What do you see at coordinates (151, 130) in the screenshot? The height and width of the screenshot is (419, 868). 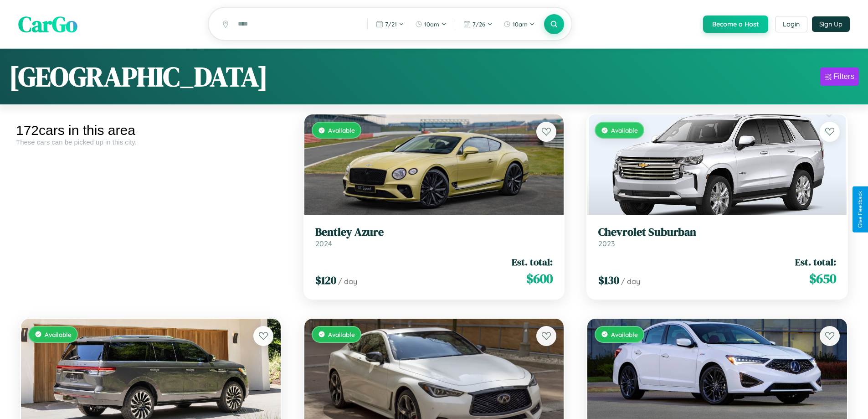 I see `div: 172 cars in this area` at bounding box center [151, 130].